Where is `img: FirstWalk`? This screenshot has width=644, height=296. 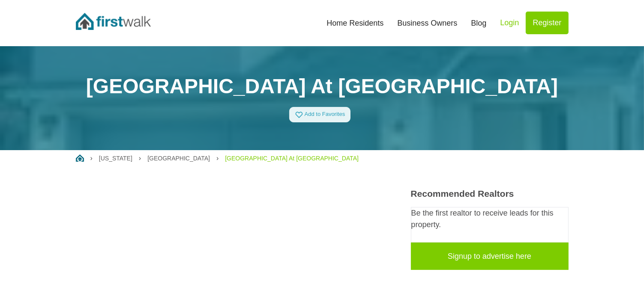
img: FirstWalk is located at coordinates (113, 22).